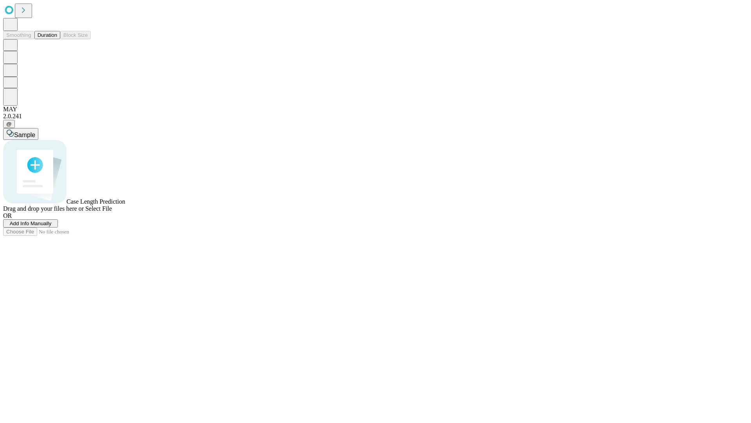 This screenshot has height=423, width=751. Describe the element at coordinates (43, 208) in the screenshot. I see `span: Drag and drop your files here or` at that location.